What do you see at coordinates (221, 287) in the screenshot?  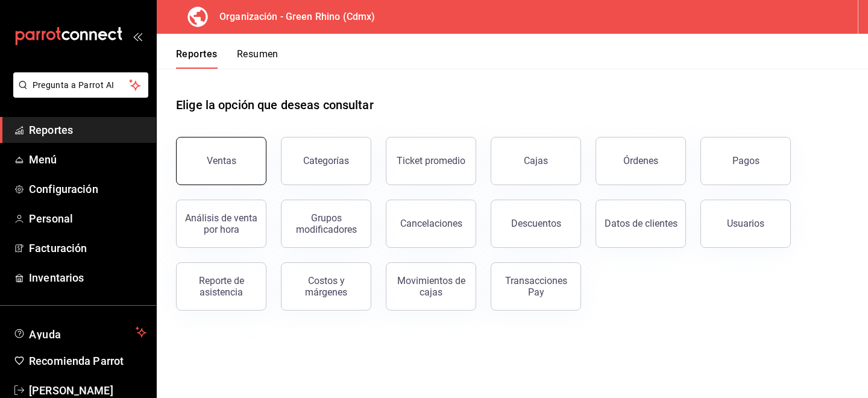 I see `div: Reporte de asistencia` at bounding box center [221, 287].